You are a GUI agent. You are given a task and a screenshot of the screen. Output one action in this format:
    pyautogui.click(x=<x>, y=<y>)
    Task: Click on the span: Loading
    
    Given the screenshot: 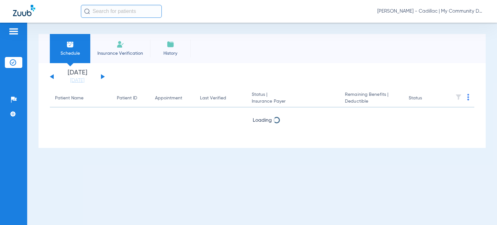 What is the action you would take?
    pyautogui.click(x=262, y=120)
    